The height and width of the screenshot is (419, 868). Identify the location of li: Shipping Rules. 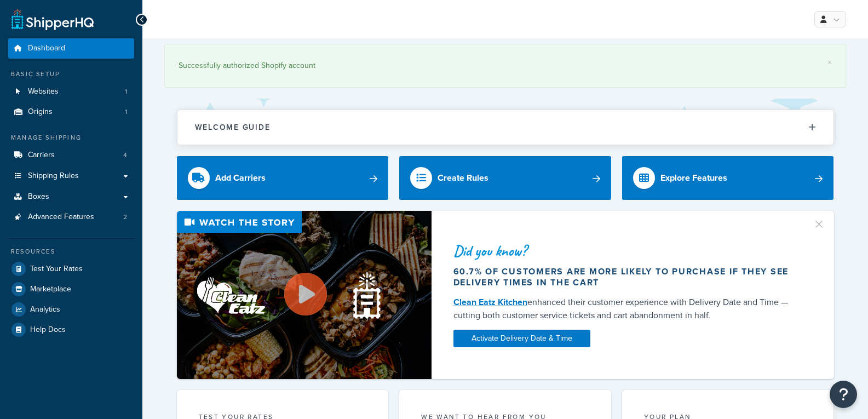
(71, 176).